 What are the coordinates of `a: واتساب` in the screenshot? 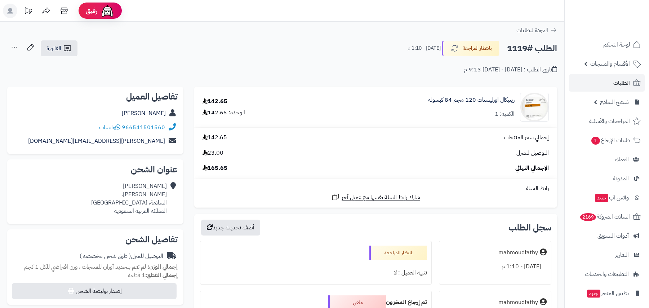 It's located at (110, 127).